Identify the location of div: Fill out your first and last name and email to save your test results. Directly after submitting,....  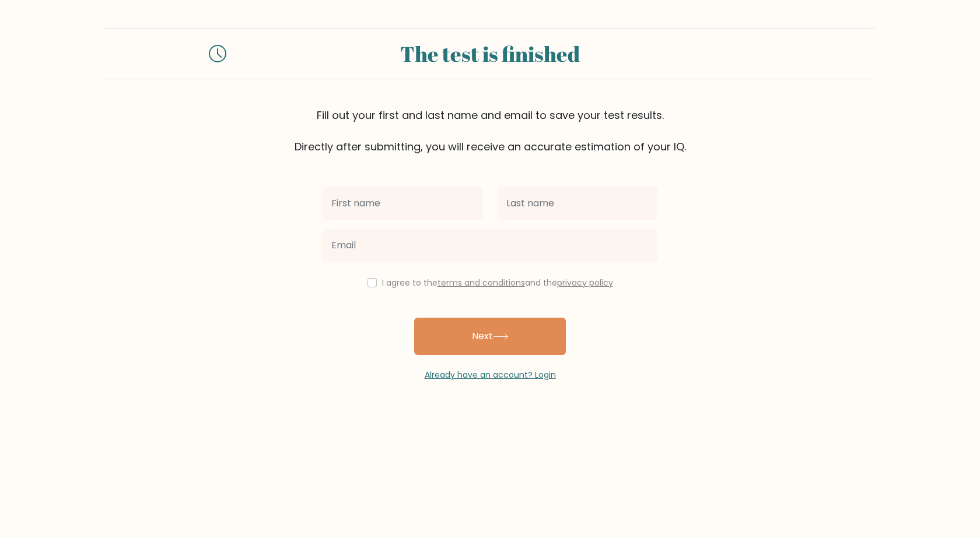
(490, 131).